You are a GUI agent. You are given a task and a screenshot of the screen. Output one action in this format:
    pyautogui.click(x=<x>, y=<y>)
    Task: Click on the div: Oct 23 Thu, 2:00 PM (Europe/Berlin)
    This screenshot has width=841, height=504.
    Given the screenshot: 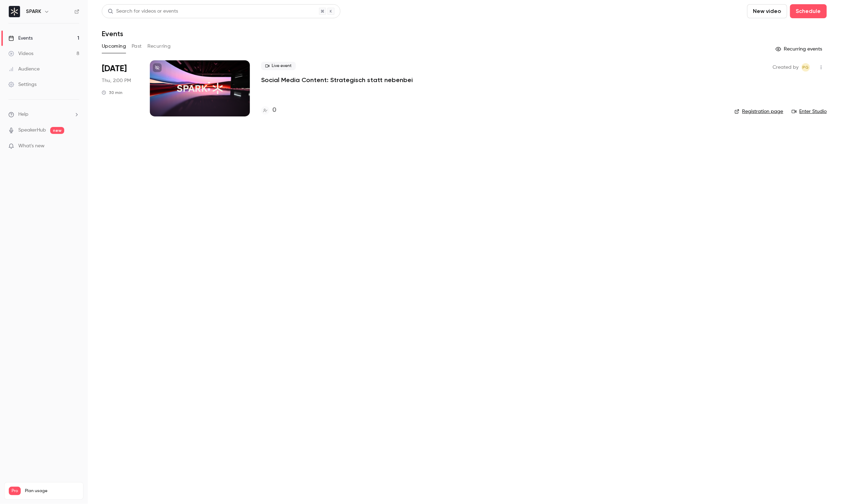 What is the action you would take?
    pyautogui.click(x=120, y=88)
    